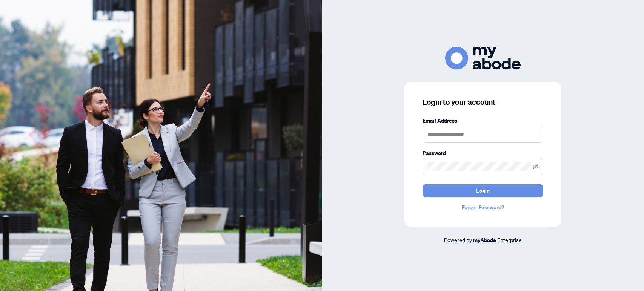  I want to click on span: Enterprise, so click(510, 240).